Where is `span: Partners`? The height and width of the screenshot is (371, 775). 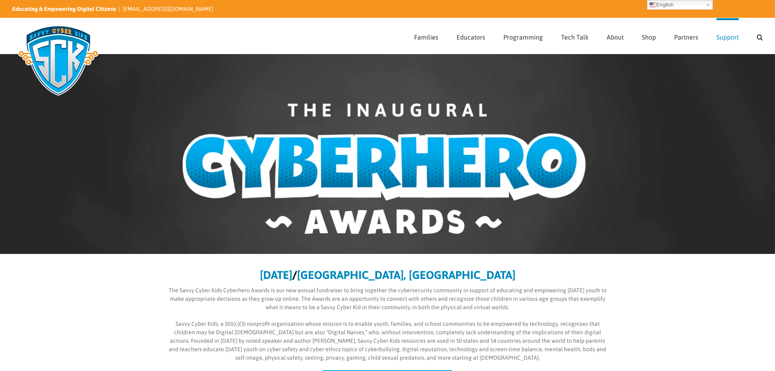
span: Partners is located at coordinates (686, 37).